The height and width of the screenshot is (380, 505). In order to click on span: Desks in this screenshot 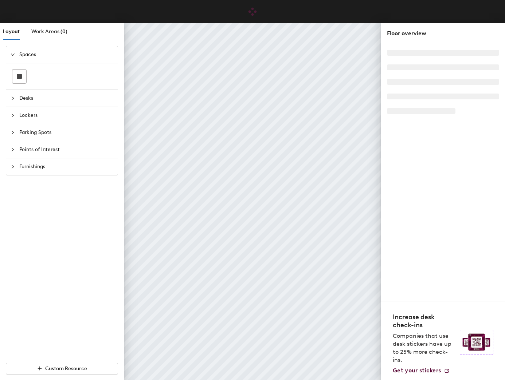, I will do `click(66, 98)`.